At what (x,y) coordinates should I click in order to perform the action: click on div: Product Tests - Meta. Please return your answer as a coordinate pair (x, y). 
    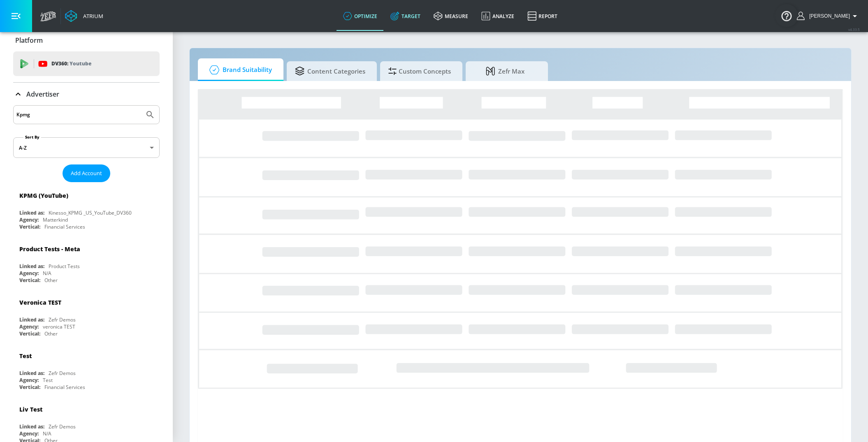
    Looking at the image, I should click on (50, 249).